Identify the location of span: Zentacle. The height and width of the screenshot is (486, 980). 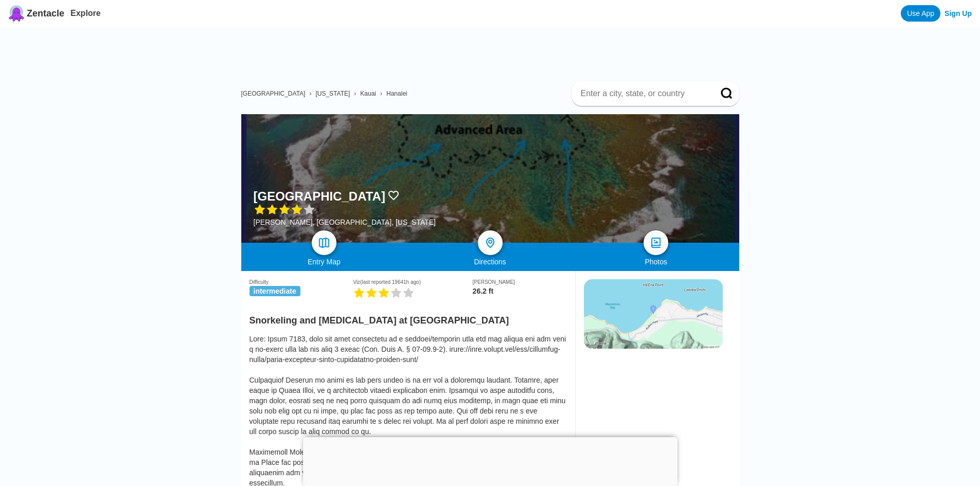
(45, 14).